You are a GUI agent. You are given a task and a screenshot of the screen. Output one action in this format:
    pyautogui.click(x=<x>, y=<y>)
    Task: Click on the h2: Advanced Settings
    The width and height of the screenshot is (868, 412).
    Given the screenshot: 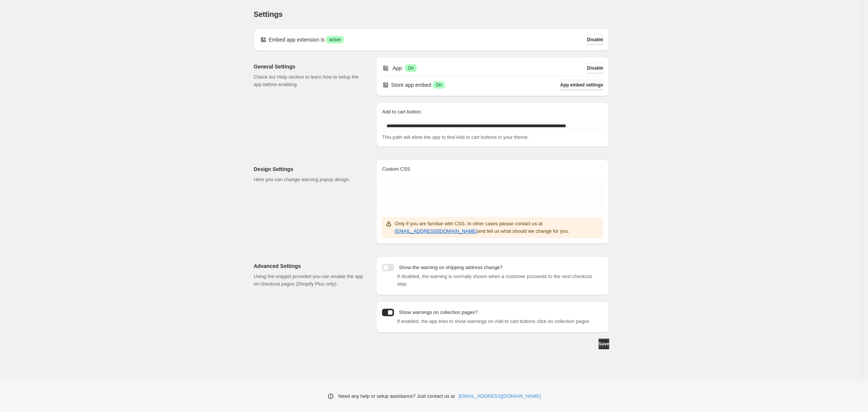 What is the action you would take?
    pyautogui.click(x=308, y=266)
    